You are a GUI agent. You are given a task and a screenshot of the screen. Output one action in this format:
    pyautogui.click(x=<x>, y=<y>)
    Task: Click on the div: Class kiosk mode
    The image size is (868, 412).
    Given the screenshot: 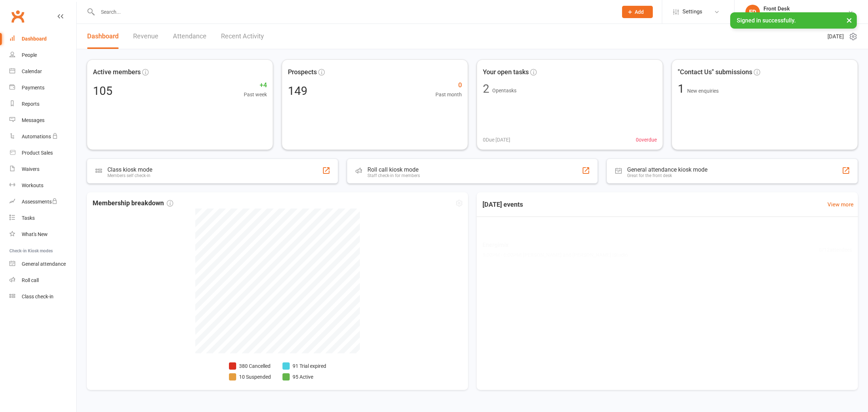 What is the action you would take?
    pyautogui.click(x=130, y=169)
    